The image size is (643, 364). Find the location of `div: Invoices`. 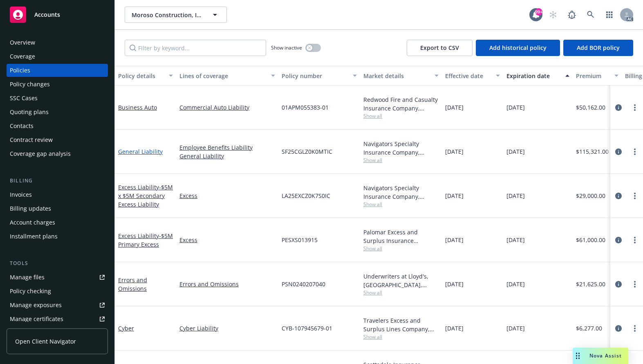

div: Invoices is located at coordinates (21, 195).